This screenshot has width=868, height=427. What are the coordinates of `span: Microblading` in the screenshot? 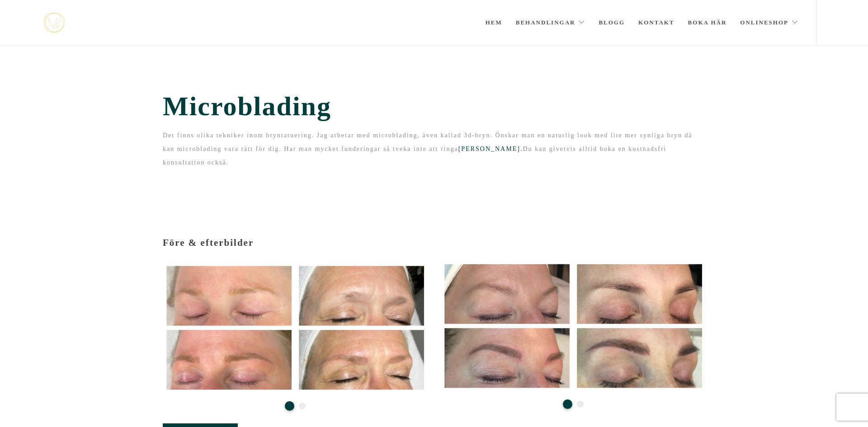 It's located at (434, 106).